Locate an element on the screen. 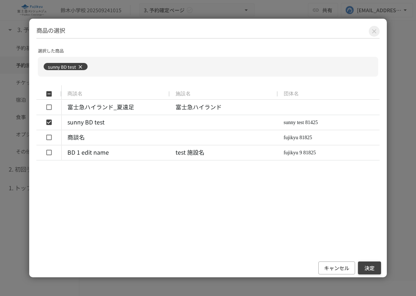  p: 富士急ハイランド_夏遠足 is located at coordinates (101, 107).